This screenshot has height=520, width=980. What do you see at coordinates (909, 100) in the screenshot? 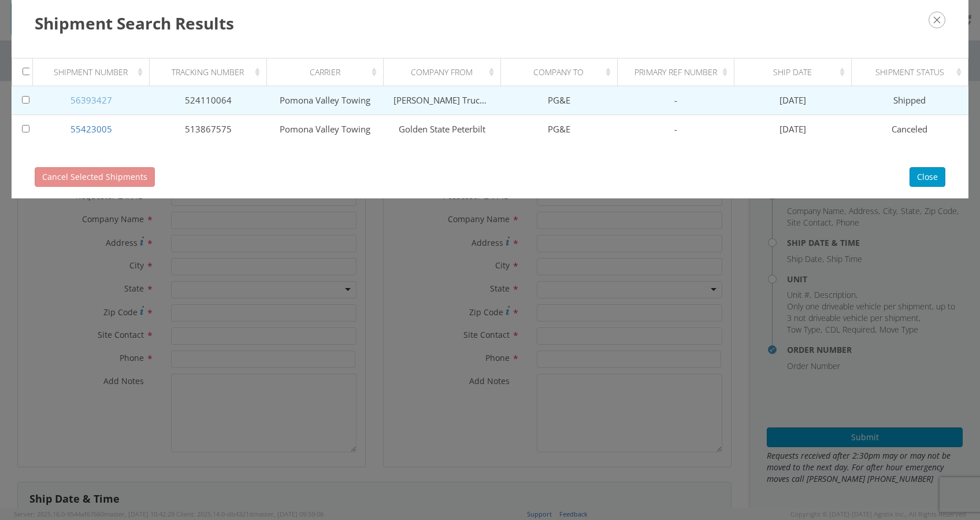
I see `span: Shipped` at bounding box center [909, 100].